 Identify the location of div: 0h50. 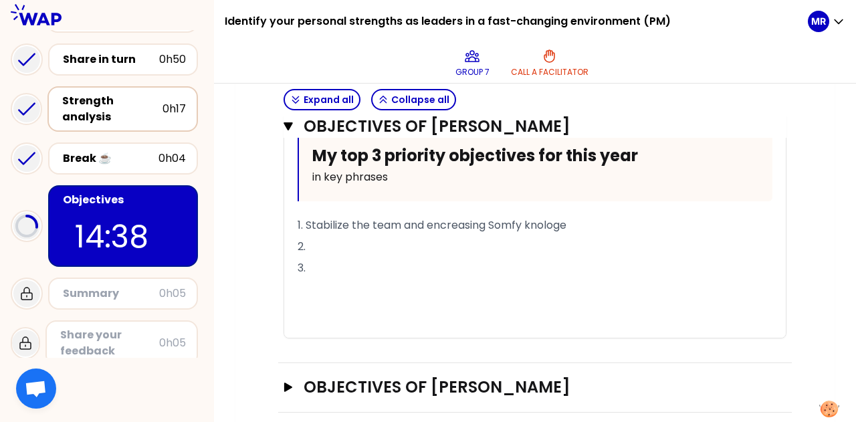
(173, 60).